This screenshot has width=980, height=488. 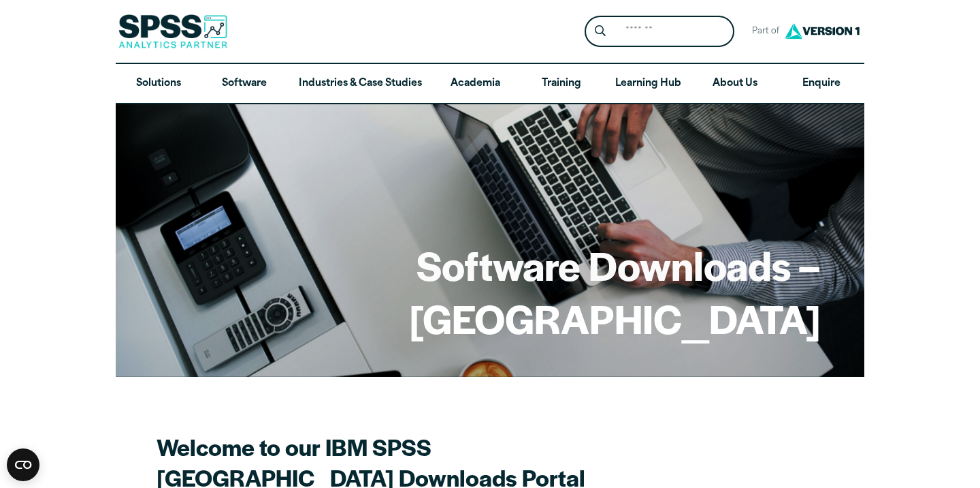 I want to click on a: About Us, so click(x=735, y=83).